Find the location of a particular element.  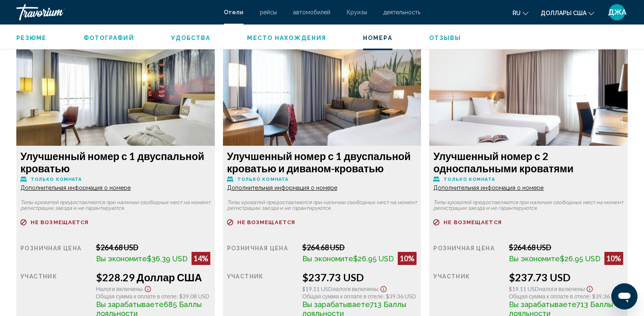

span: Место нахождения is located at coordinates (287, 38).